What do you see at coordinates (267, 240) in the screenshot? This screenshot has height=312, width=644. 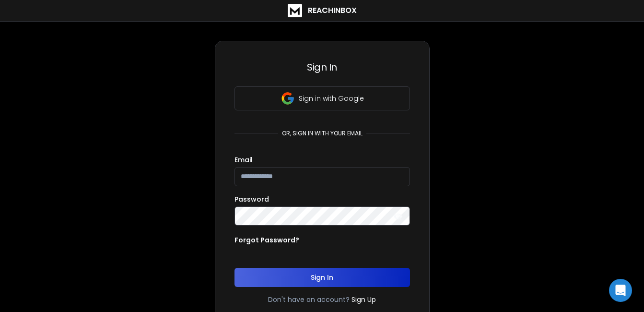 I see `p: Forgot Password?` at bounding box center [267, 240].